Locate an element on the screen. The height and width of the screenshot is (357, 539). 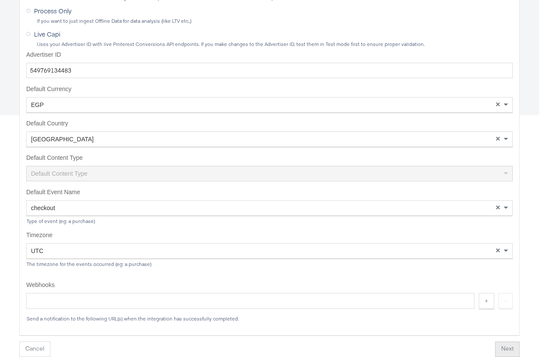
label: Timezone is located at coordinates (269, 236).